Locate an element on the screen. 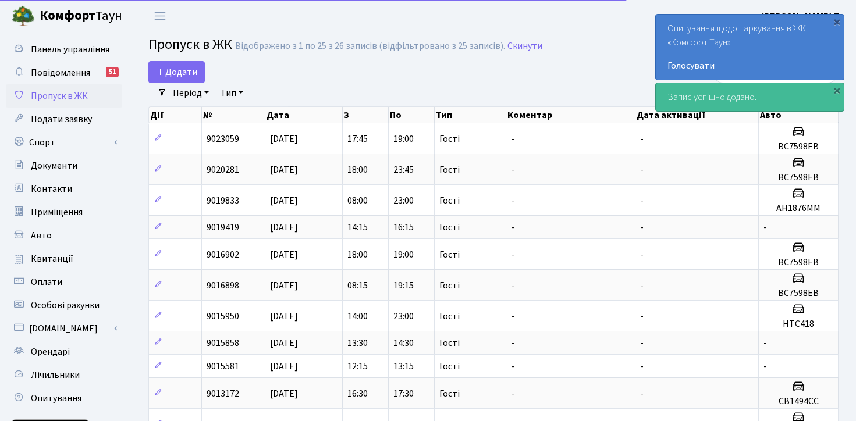 The width and height of the screenshot is (856, 421). div: Опитування щодо паркування в ЖК «Комфорт Таун» is located at coordinates (750, 47).